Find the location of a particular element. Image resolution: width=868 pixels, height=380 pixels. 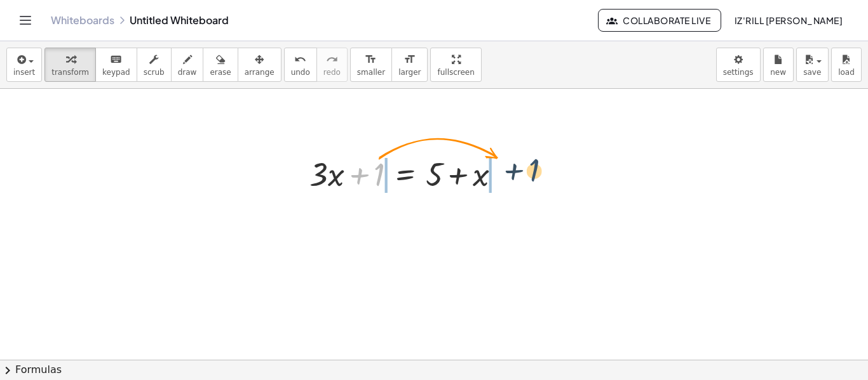

button: keyboardkeypad is located at coordinates (116, 64).